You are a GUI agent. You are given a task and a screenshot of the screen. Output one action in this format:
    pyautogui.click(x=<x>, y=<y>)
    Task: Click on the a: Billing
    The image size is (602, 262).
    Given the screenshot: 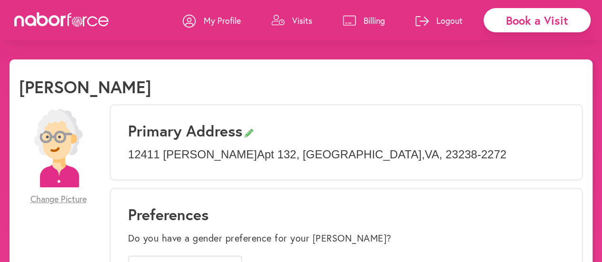 What is the action you would take?
    pyautogui.click(x=364, y=20)
    